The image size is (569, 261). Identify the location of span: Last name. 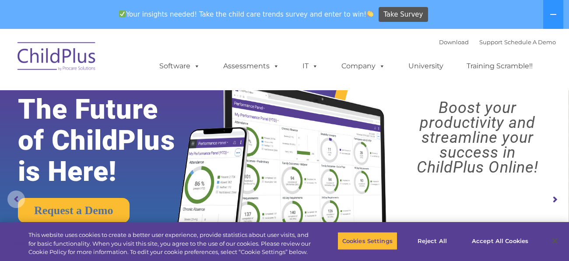
(135, 61).